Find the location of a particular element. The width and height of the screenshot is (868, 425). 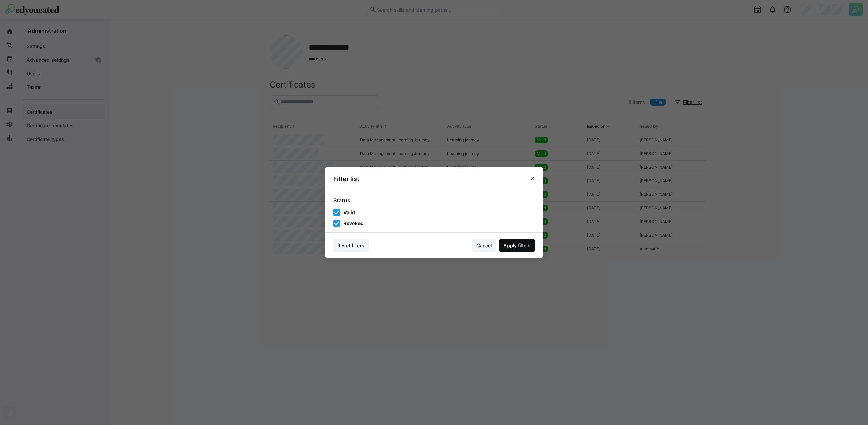

span: Apply filters is located at coordinates (517, 246).